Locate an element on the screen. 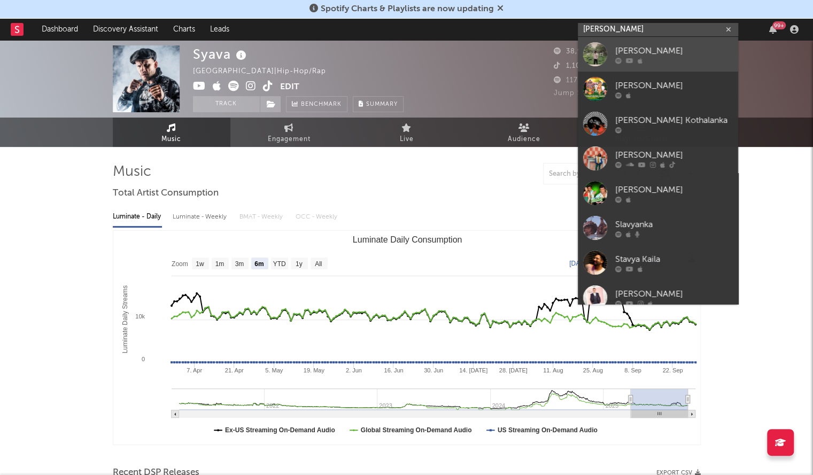 The height and width of the screenshot is (475, 813). a: Engagement is located at coordinates (289, 132).